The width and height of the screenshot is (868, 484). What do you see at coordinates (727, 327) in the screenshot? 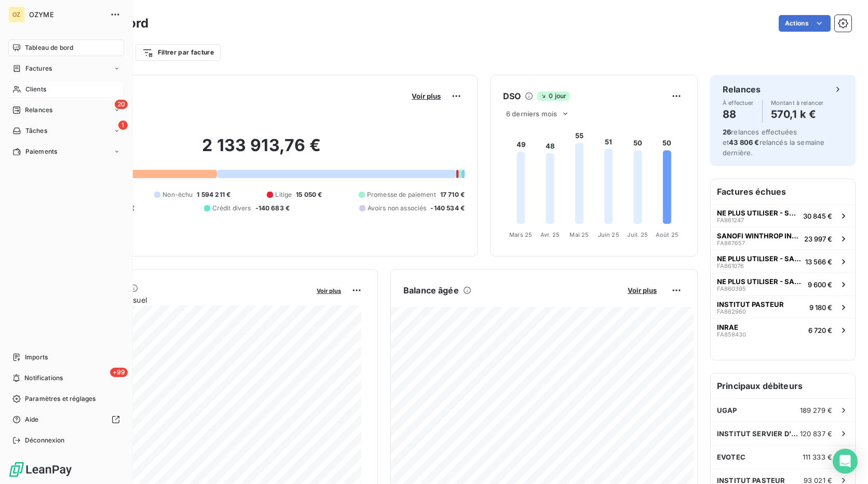
I see `span: INRAE` at bounding box center [727, 327].